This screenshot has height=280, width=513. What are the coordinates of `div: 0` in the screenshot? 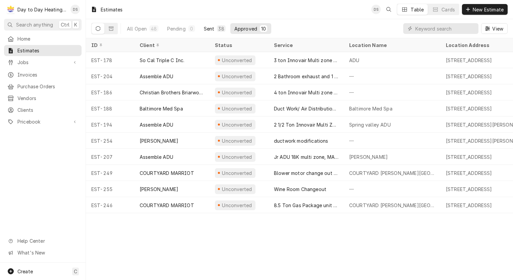 It's located at (192, 29).